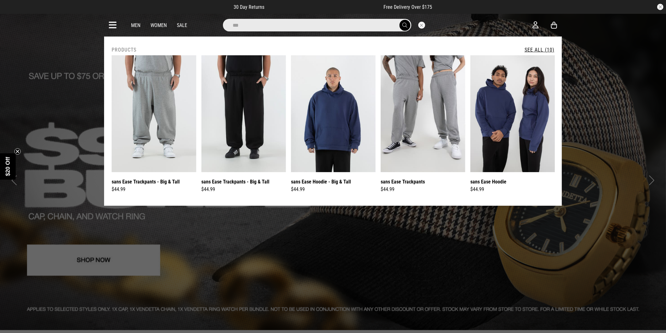  What do you see at coordinates (182, 25) in the screenshot?
I see `a: Sale` at bounding box center [182, 25].